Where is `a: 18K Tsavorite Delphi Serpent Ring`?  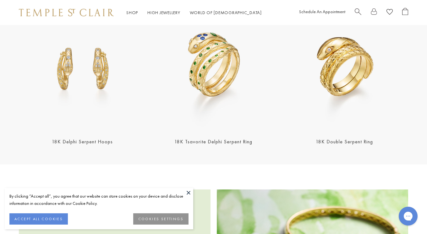 a: 18K Tsavorite Delphi Serpent Ring is located at coordinates (213, 142).